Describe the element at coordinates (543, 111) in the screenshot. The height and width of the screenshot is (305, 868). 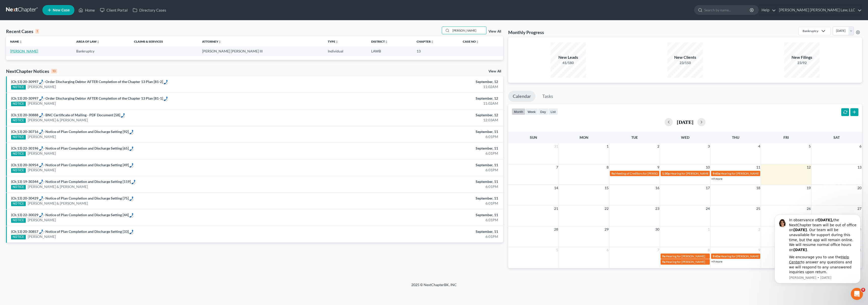
I see `button: day` at that location.